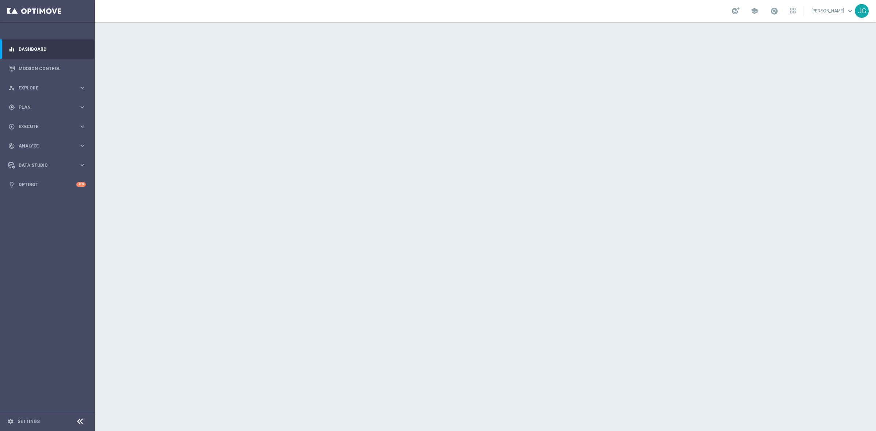 Image resolution: width=876 pixels, height=431 pixels. I want to click on div: Execute, so click(43, 127).